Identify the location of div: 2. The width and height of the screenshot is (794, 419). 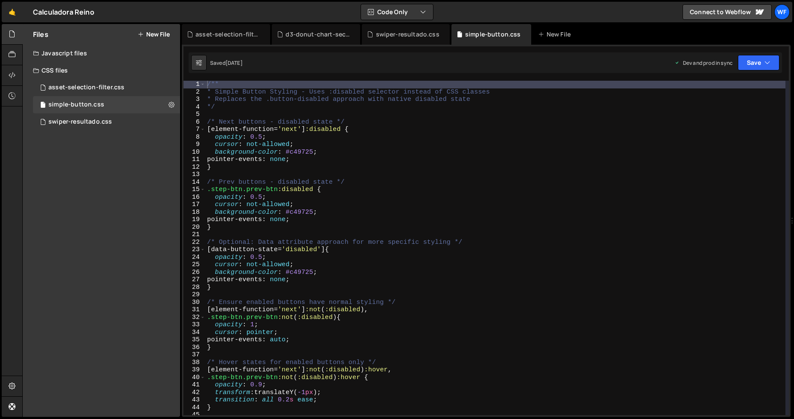
(194, 92).